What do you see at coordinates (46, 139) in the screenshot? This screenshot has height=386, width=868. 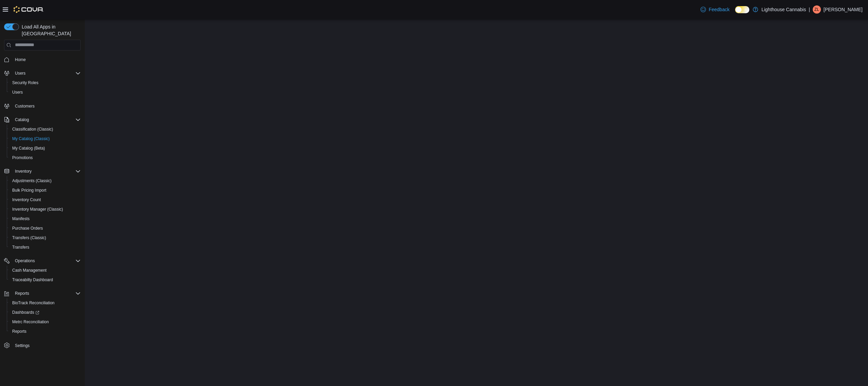 I see `button: My Catalog (Classic)` at bounding box center [46, 139].